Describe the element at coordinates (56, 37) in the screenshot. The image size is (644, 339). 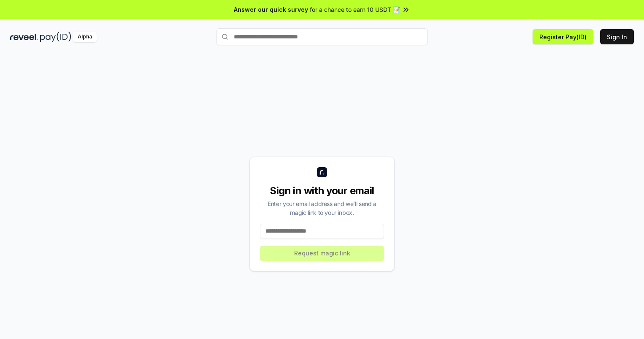
I see `img: pay_id` at that location.